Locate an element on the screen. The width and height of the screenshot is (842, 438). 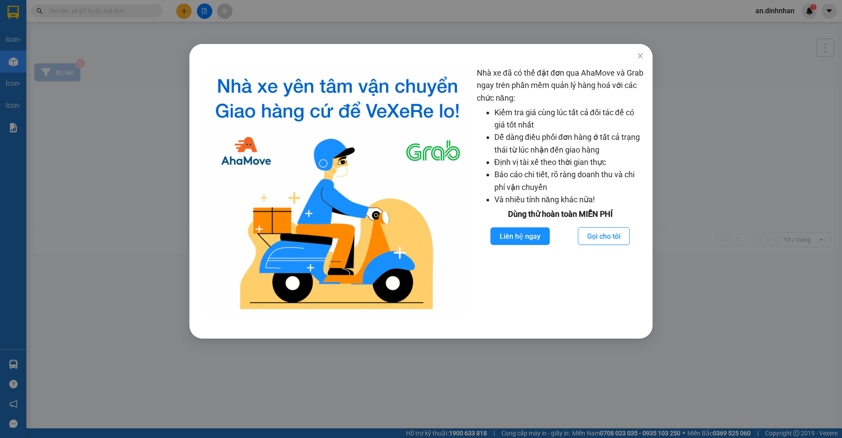
span: Gọi cho tôi is located at coordinates (604, 236).